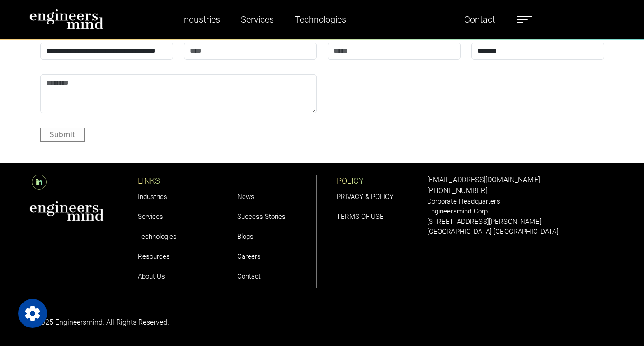  What do you see at coordinates (245, 237) in the screenshot?
I see `a: Blogs` at bounding box center [245, 237].